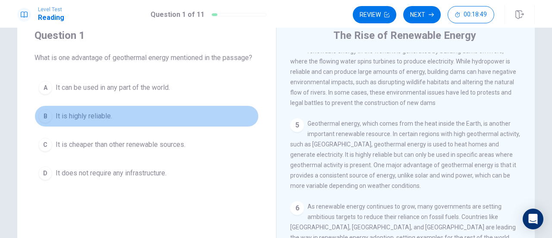 This screenshot has width=552, height=238. Describe the element at coordinates (374, 15) in the screenshot. I see `button: Review` at that location.